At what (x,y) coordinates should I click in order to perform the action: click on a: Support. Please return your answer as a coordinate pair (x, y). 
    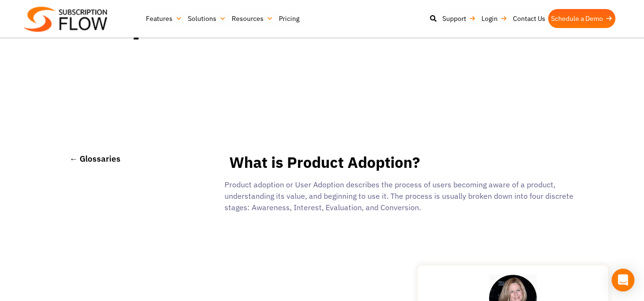
    Looking at the image, I should click on (459, 18).